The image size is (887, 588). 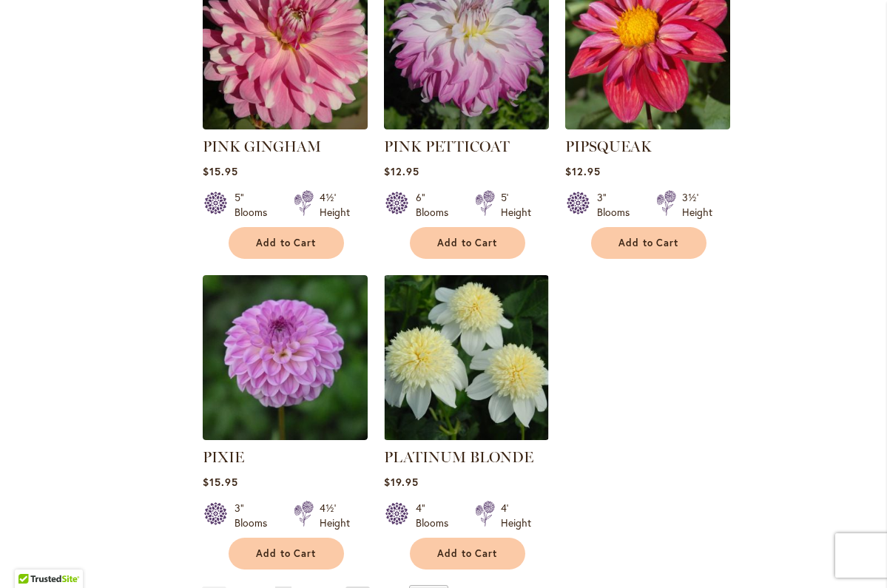 What do you see at coordinates (697, 205) in the screenshot?
I see `div: 3½' Height` at bounding box center [697, 205].